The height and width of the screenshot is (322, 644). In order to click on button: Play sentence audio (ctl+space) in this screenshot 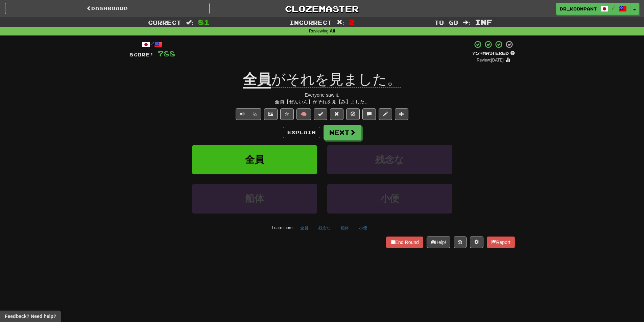, I will do `click(243, 114)`.